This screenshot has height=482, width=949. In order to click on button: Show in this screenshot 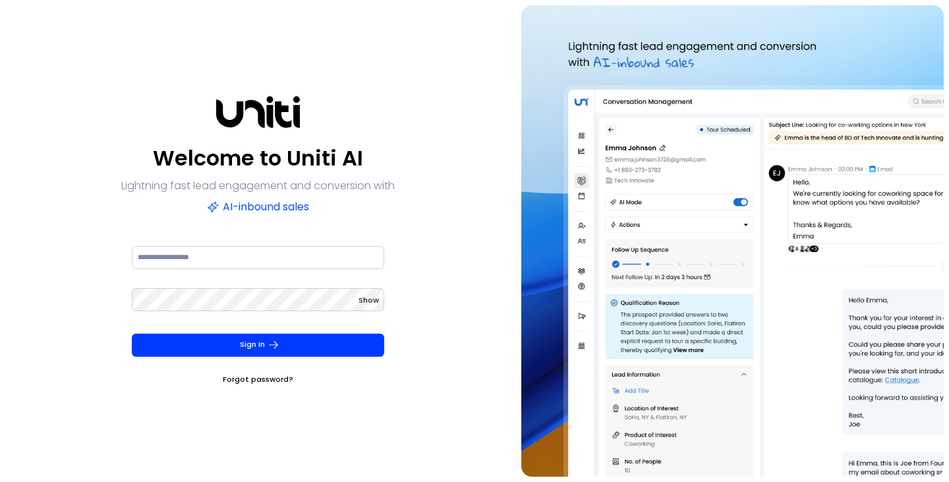, I will do `click(369, 300)`.